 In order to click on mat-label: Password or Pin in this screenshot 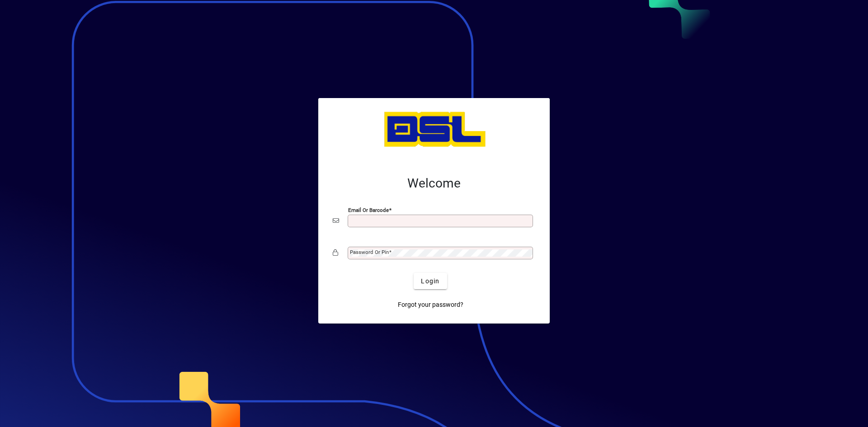, I will do `click(370, 252)`.